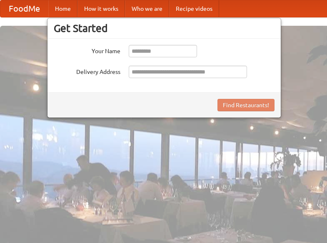 Image resolution: width=327 pixels, height=243 pixels. Describe the element at coordinates (246, 105) in the screenshot. I see `button: Find Restaurants!` at that location.